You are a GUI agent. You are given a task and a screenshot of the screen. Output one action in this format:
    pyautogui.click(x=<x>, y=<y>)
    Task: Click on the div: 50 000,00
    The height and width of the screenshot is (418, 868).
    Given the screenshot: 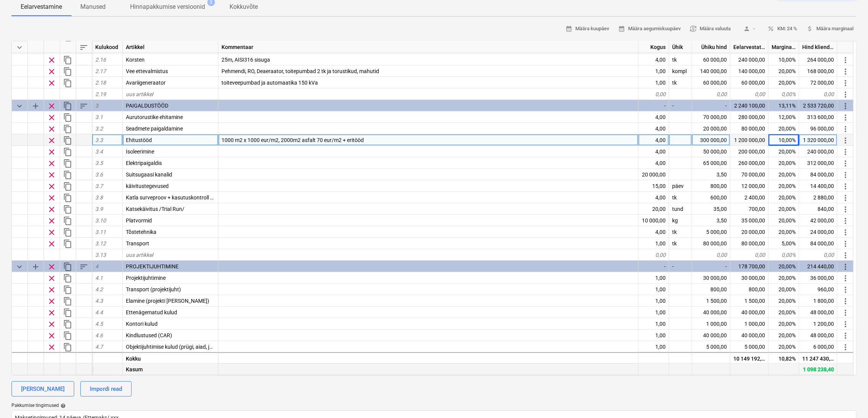 What is the action you would take?
    pyautogui.click(x=711, y=151)
    